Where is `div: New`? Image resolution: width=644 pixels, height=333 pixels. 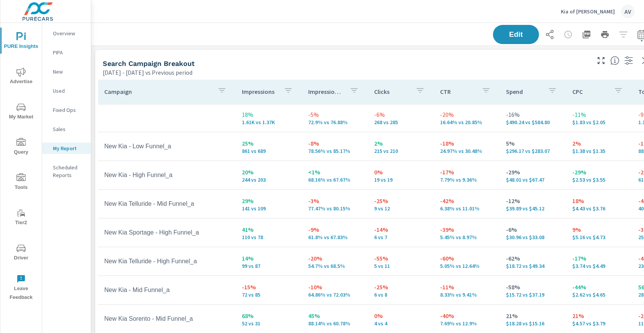 div: New is located at coordinates (67, 72).